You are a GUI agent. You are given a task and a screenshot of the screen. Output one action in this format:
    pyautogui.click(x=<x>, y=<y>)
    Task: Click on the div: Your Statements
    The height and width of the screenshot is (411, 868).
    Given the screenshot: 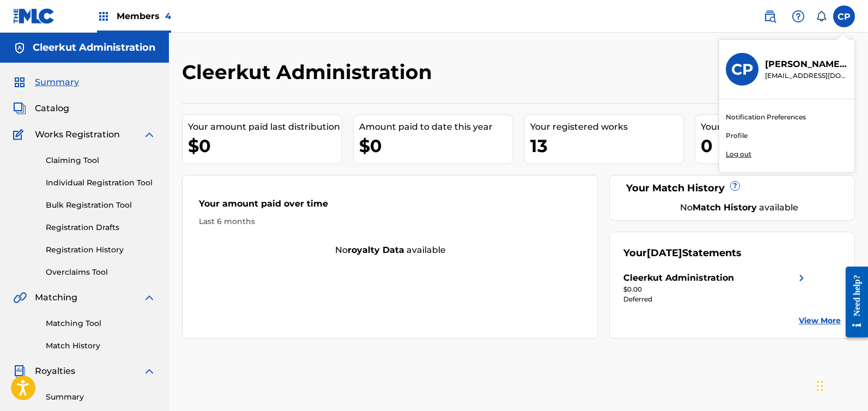 What is the action you would take?
    pyautogui.click(x=682, y=253)
    